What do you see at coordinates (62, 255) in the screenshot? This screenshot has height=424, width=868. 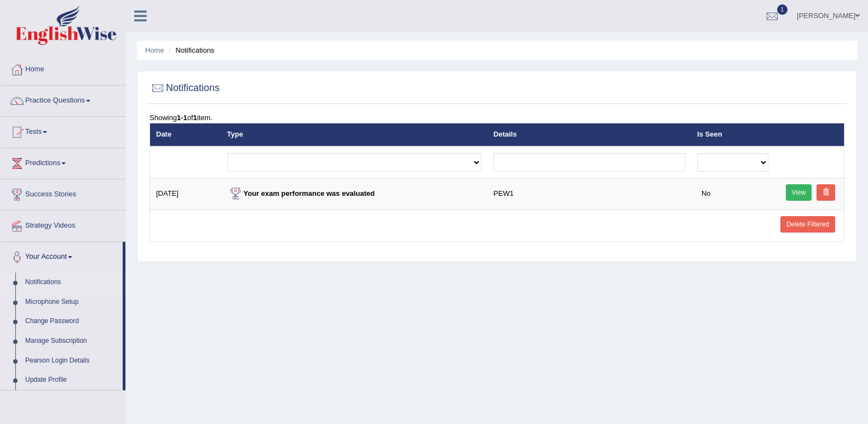 I see `a: Your Account` at bounding box center [62, 255].